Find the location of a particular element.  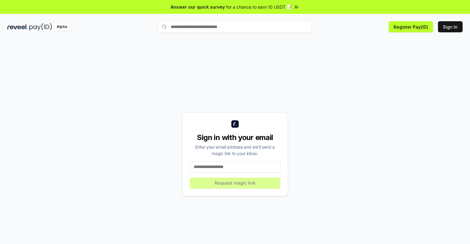

div: Sign in with your email is located at coordinates (235, 138).